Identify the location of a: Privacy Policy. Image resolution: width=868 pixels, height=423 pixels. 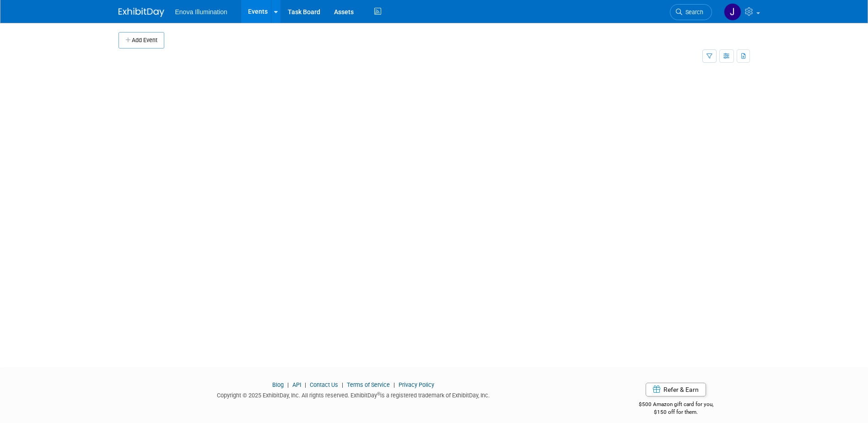
(417, 385).